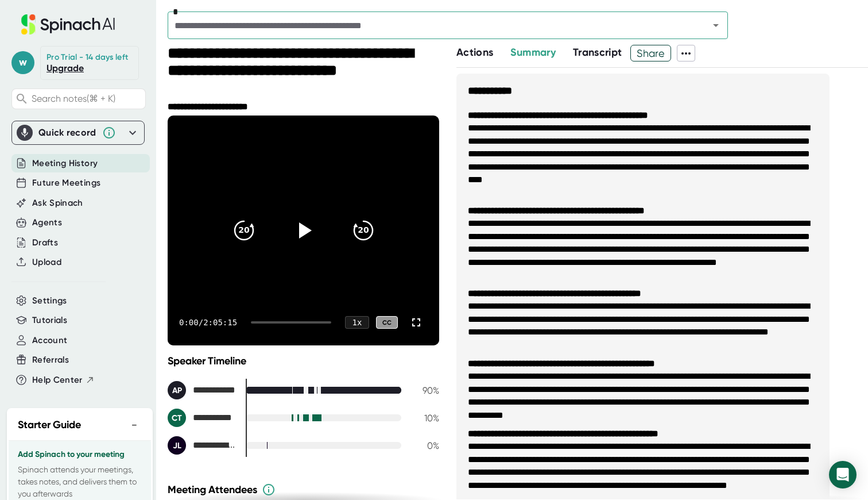 This screenshot has width=868, height=500. What do you see at coordinates (47, 262) in the screenshot?
I see `button: Upload` at bounding box center [47, 262].